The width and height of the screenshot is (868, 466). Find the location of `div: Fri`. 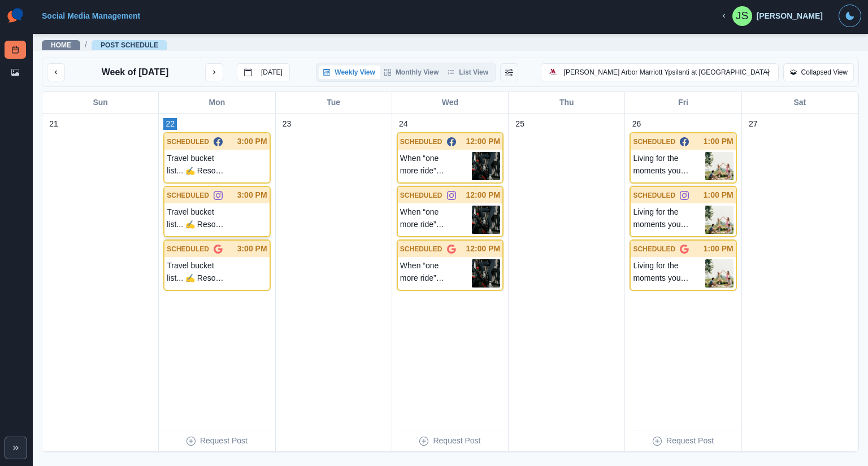

div: Fri is located at coordinates (683, 102).